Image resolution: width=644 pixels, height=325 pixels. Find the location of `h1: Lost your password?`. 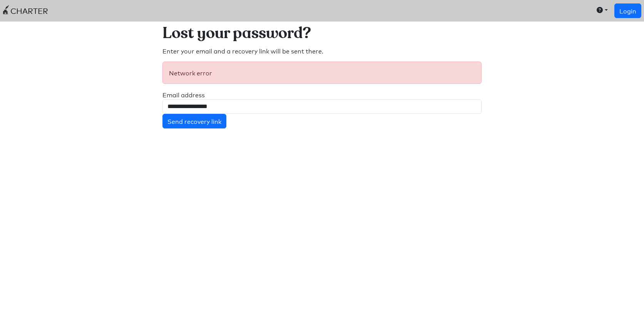

h1: Lost your password? is located at coordinates (322, 34).